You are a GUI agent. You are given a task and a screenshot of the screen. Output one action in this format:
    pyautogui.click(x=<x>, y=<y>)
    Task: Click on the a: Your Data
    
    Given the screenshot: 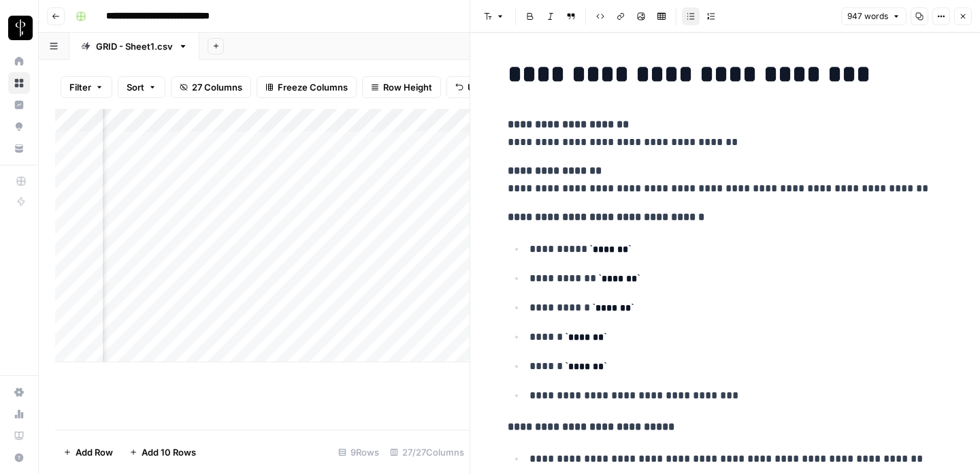 What is the action you would take?
    pyautogui.click(x=19, y=149)
    